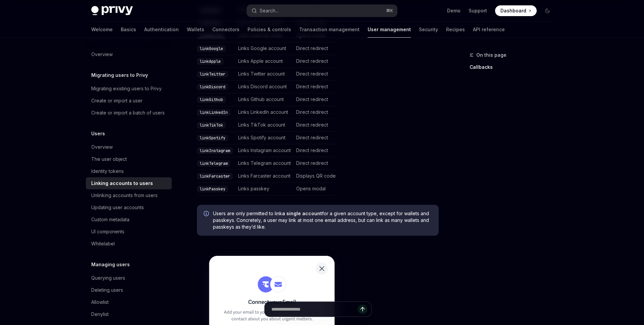 The image size is (644, 325). What do you see at coordinates (196, 29) in the screenshot?
I see `a: Wallets` at bounding box center [196, 29].